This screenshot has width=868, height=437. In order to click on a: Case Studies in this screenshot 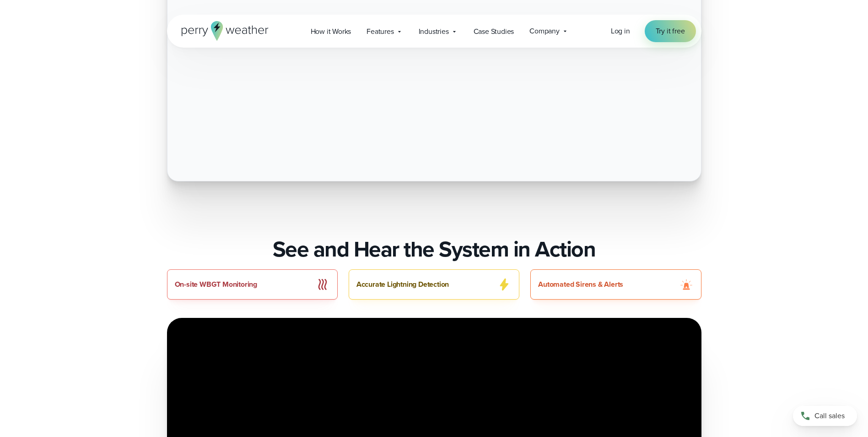, I will do `click(494, 31)`.